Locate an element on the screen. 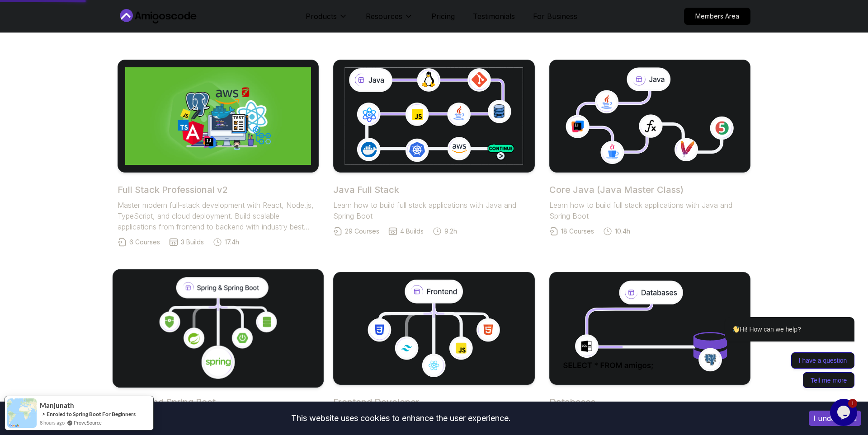 This screenshot has height=435, width=868. p: Master modern full-stack development with React, Node.js, TypeScript, and cloud deployment. Build... is located at coordinates (218, 216).